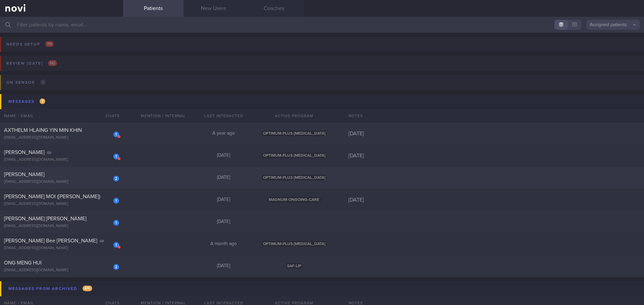 Image resolution: width=644 pixels, height=305 pixels. I want to click on button: Assigned patients, so click(613, 25).